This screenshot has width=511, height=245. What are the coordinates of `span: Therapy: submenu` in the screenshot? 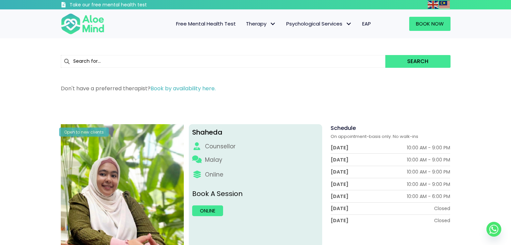 It's located at (273, 24).